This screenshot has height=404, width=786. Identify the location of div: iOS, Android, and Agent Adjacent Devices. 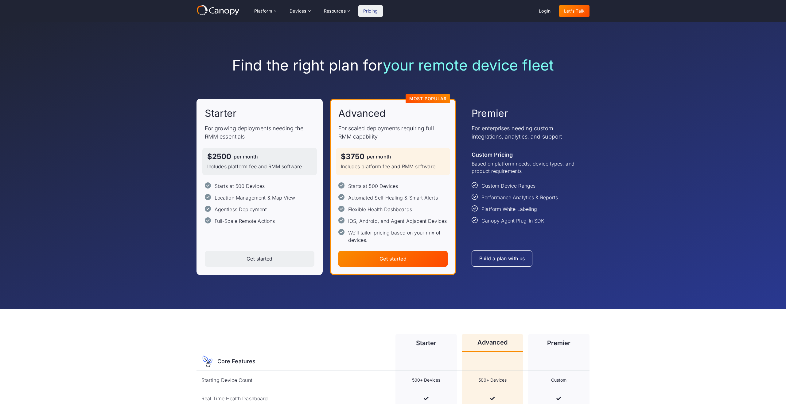
(397, 221).